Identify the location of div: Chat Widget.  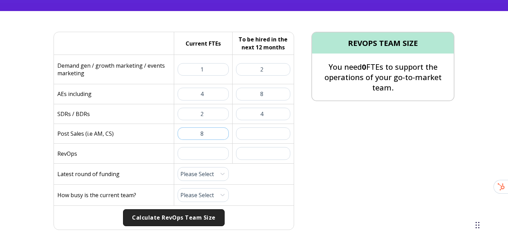
(491, 225).